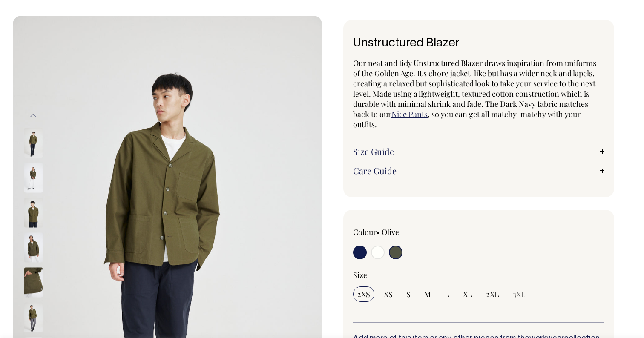 The width and height of the screenshot is (644, 338). Describe the element at coordinates (447, 294) in the screenshot. I see `span: L` at that location.